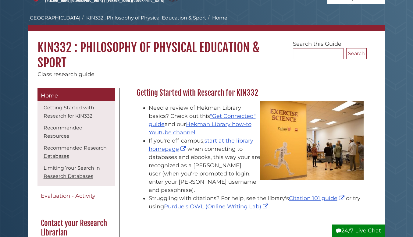  What do you see at coordinates (217, 207) in the screenshot?
I see `a: Purdue's OWL (Online Writing Lab)` at bounding box center [217, 207].